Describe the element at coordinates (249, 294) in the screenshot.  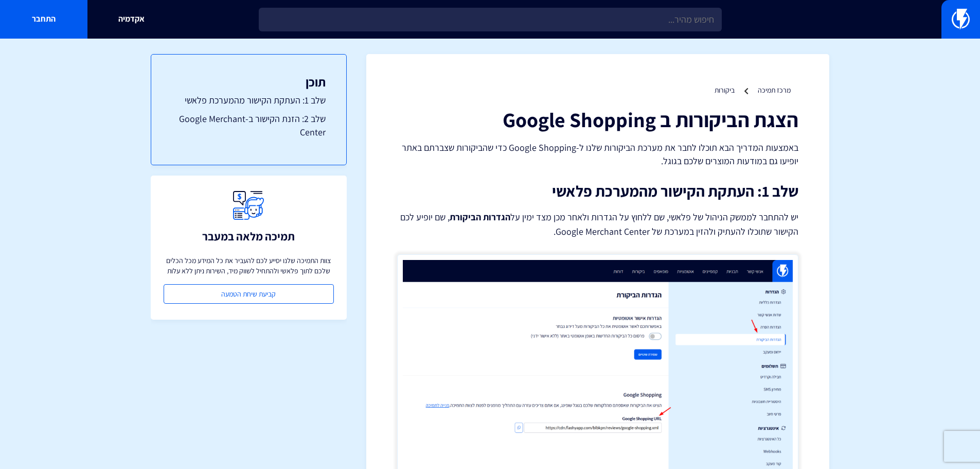
I see `a: קביעת שיחת הטמעה` at that location.